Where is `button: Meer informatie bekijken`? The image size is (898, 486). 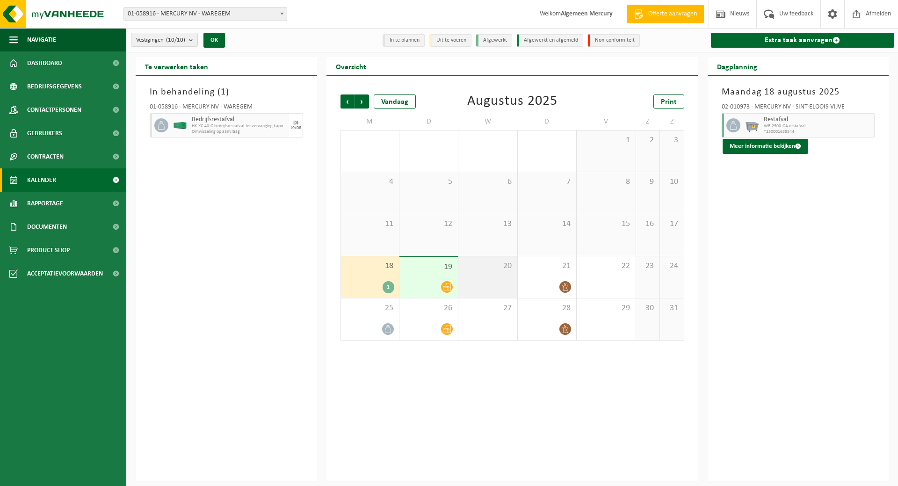 button: Meer informatie bekijken is located at coordinates (765, 146).